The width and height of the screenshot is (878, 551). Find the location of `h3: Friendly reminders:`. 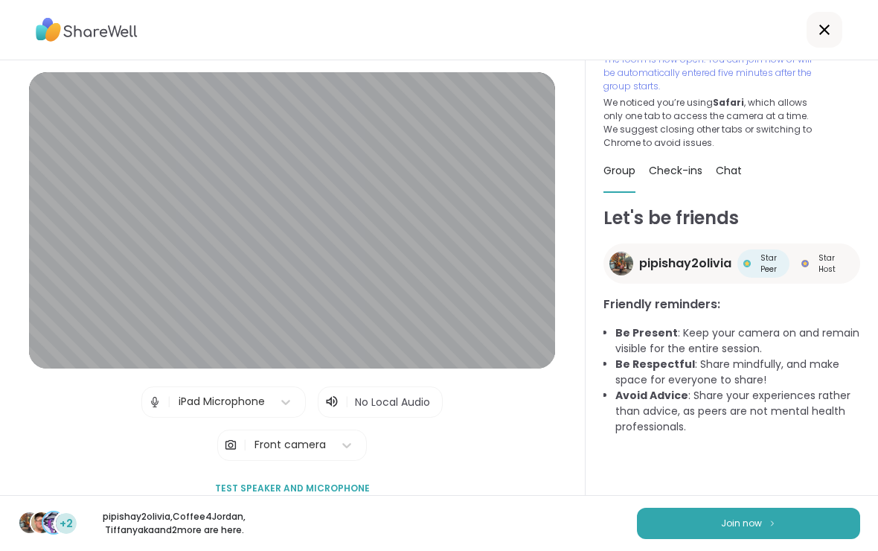

h3: Friendly reminders: is located at coordinates (732, 304).